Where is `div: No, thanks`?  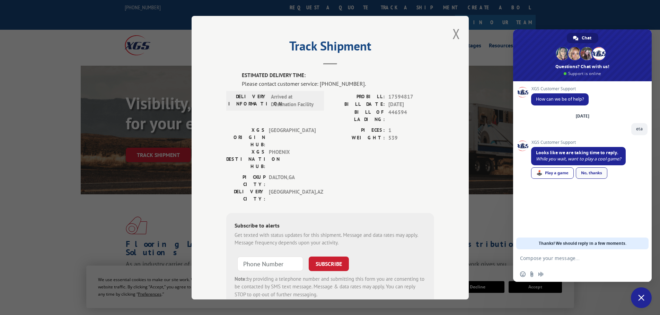 div: No, thanks is located at coordinates (591, 173).